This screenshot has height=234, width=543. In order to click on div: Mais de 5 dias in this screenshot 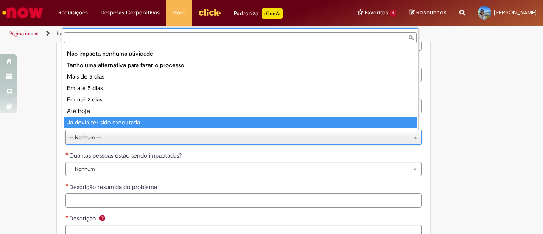, I will do `click(240, 76)`.